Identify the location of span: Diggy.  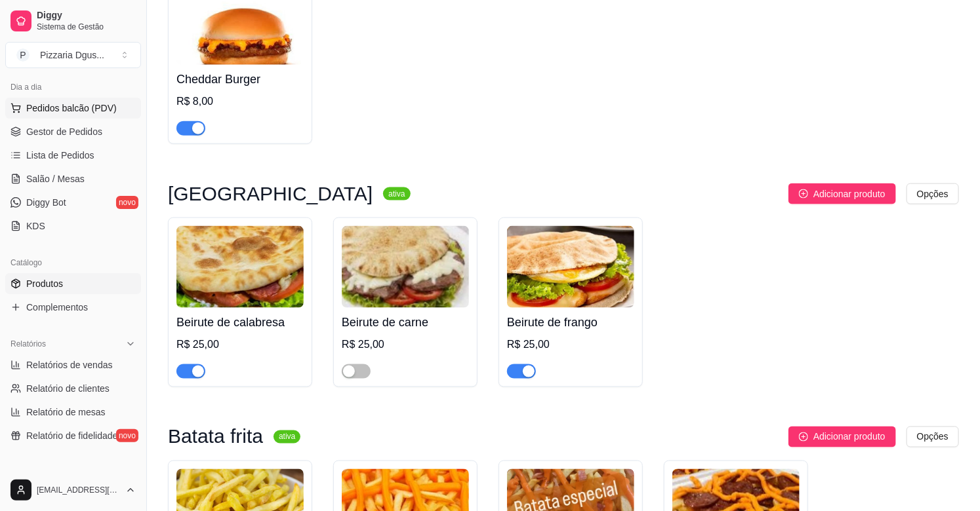
(86, 16).